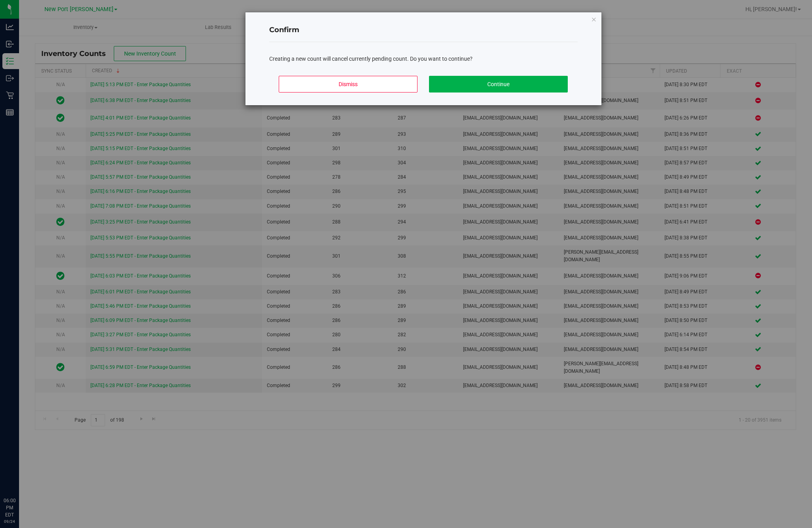  What do you see at coordinates (499, 84) in the screenshot?
I see `button: Continue` at bounding box center [499, 84].